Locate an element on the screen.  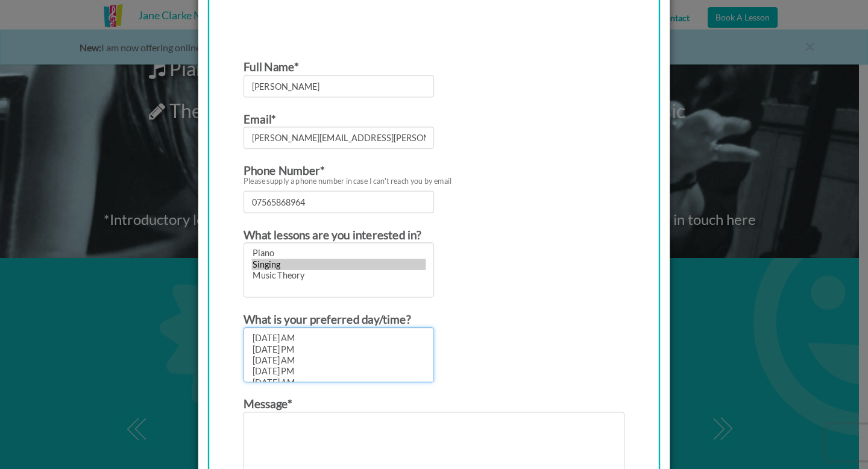
label: Message* is located at coordinates (267, 402).